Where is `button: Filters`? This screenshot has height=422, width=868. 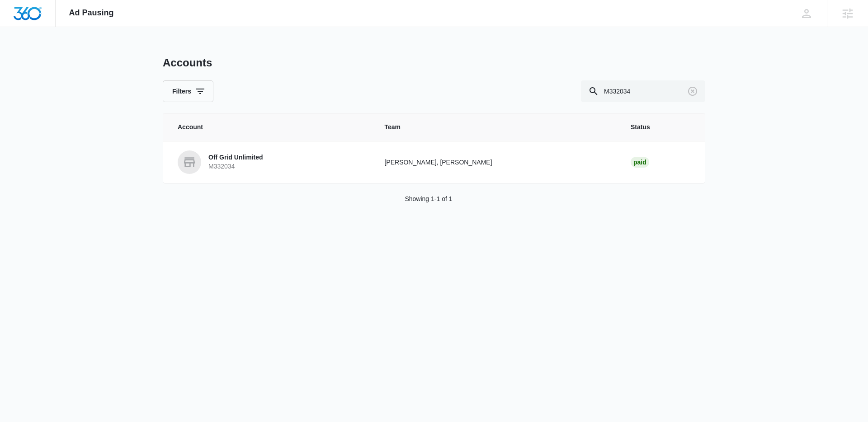 button: Filters is located at coordinates (188, 91).